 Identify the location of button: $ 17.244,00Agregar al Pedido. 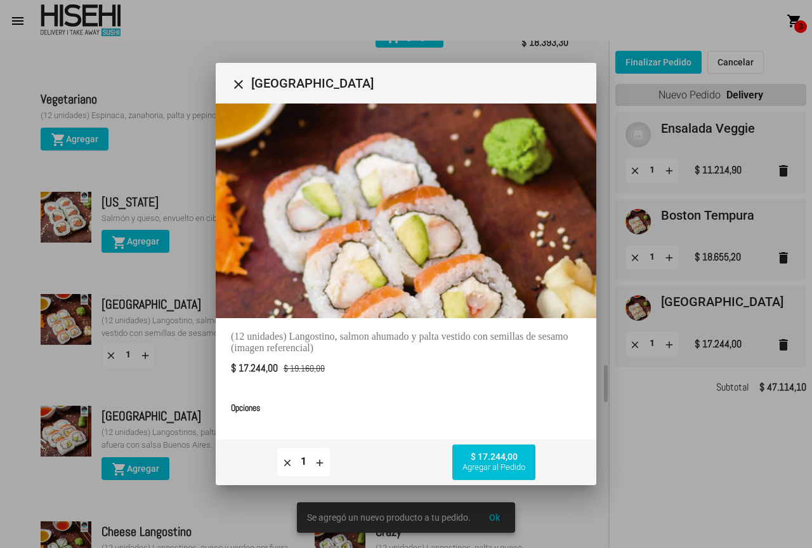
(494, 462).